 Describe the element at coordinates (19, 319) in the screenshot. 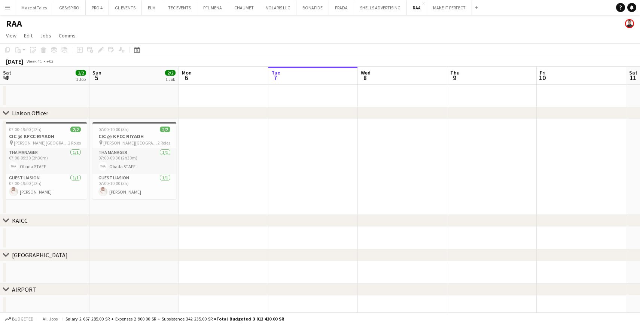

I see `button: Budgeted` at that location.